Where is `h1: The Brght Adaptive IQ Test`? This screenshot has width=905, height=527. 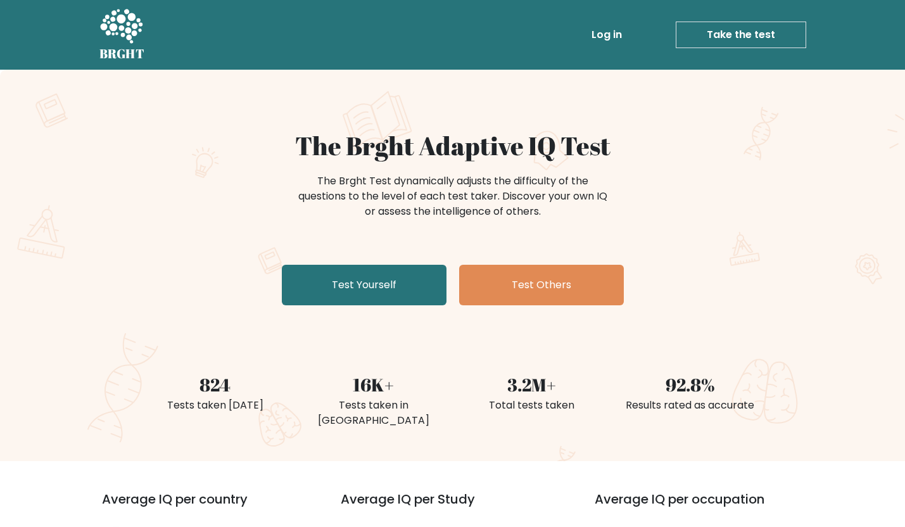 h1: The Brght Adaptive IQ Test is located at coordinates (453, 146).